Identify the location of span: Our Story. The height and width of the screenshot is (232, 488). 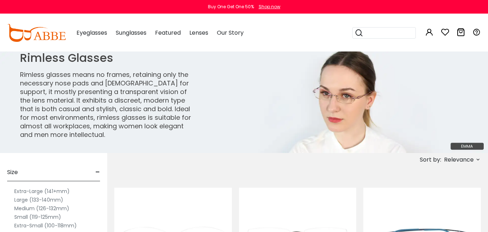
(230, 33).